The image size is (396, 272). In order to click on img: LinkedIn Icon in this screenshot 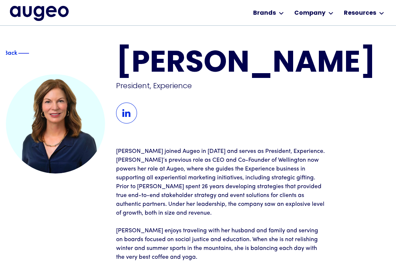, I will do `click(126, 113)`.